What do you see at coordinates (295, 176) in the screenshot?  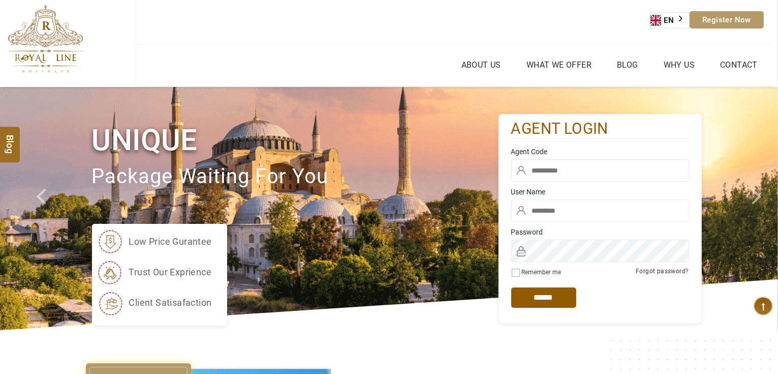 I see `p: package waiting for you` at bounding box center [295, 176].